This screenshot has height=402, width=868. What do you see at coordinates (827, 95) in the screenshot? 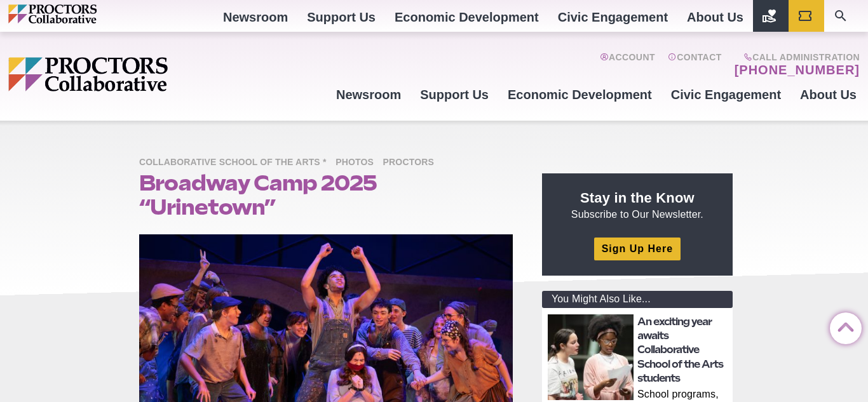
I see `a: About Us` at bounding box center [827, 95].